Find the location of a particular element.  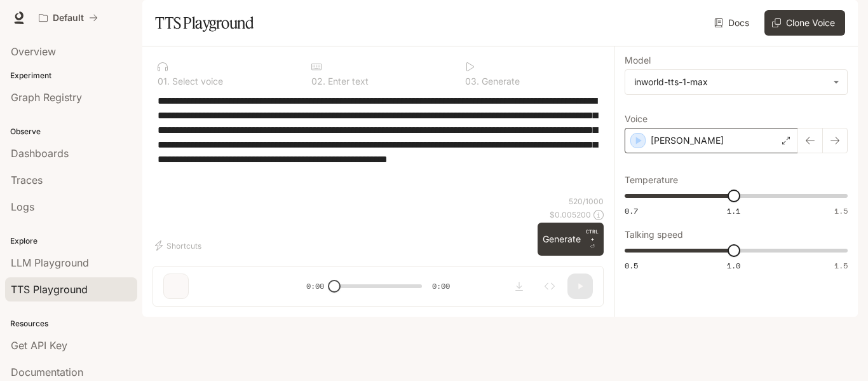

p: Talking speed is located at coordinates (654, 235).